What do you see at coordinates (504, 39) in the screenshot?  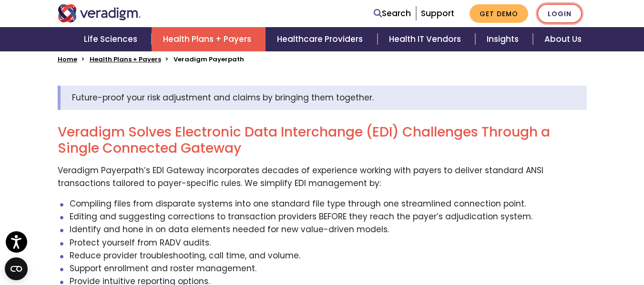 I see `a: Insights` at bounding box center [504, 39].